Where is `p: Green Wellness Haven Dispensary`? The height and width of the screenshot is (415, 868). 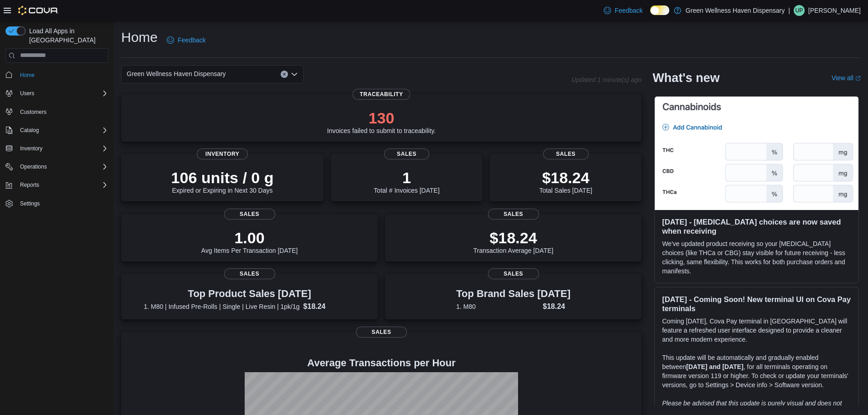
p: Green Wellness Haven Dispensary is located at coordinates (736, 11).